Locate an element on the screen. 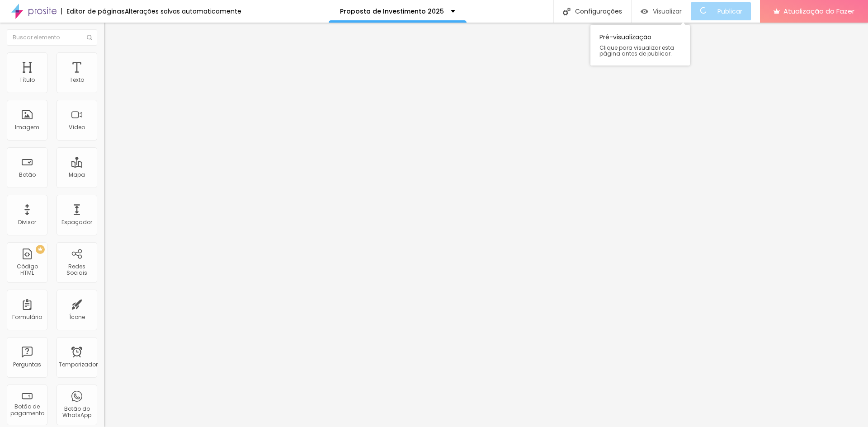 Image resolution: width=868 pixels, height=427 pixels. font: Redes Sociais is located at coordinates (77, 269).